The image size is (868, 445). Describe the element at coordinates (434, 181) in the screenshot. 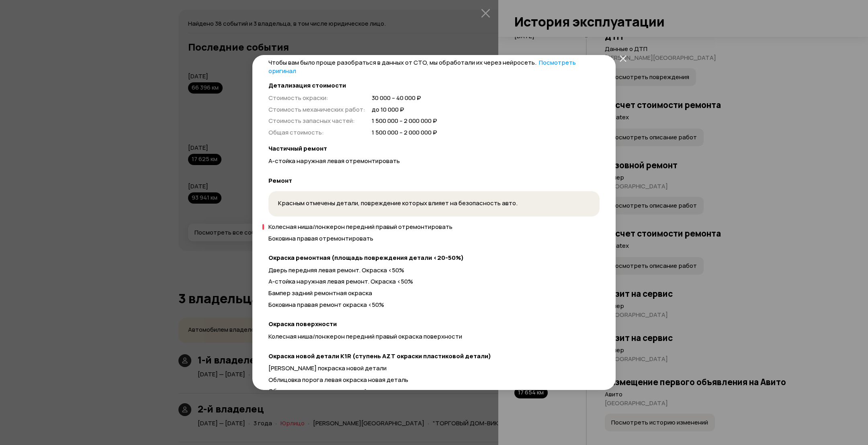

I see `strong: Ремонт` at that location.